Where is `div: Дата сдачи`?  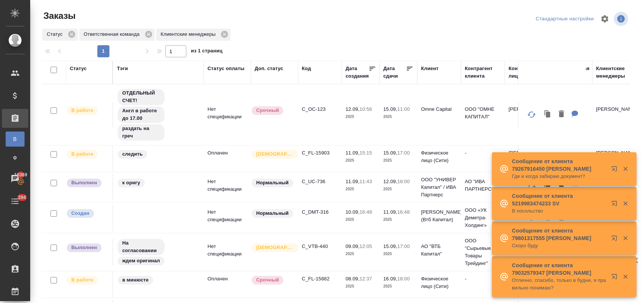
div: Дата сдачи is located at coordinates (395, 73).